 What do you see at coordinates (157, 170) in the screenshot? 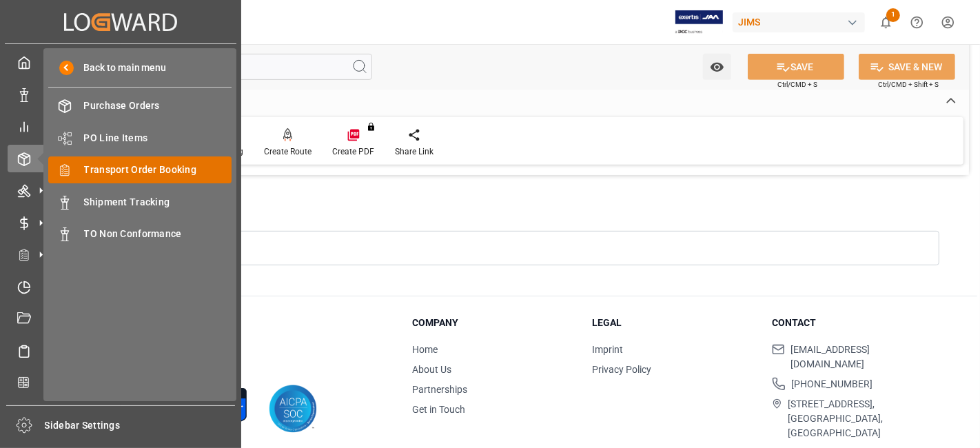
I see `span: Transport Order Booking` at bounding box center [157, 170].